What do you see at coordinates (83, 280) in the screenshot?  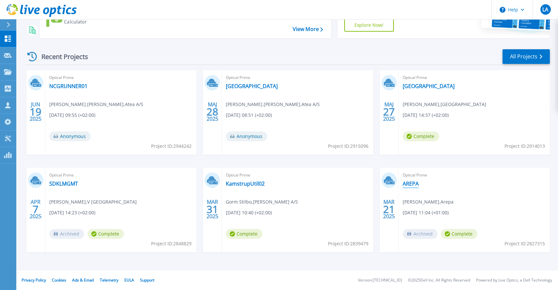 I see `a: Ads & Email` at bounding box center [83, 280].